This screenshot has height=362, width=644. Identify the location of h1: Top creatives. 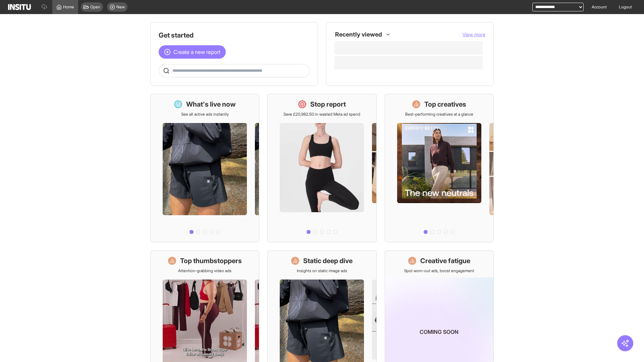
(445, 104).